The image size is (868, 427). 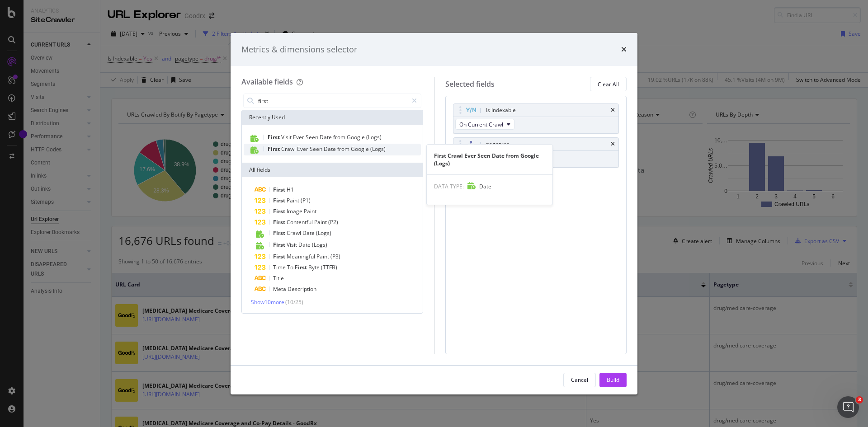 I want to click on div: Build, so click(x=613, y=379).